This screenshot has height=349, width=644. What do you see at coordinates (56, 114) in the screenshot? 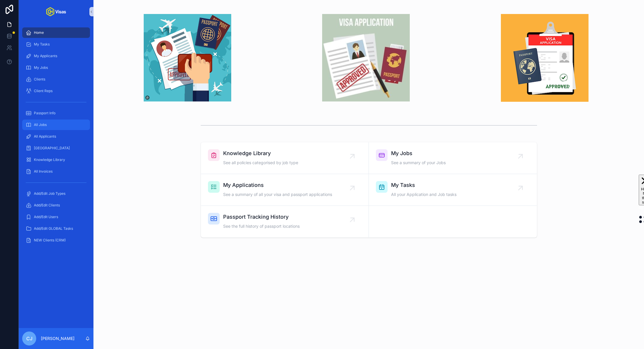
I see `a: Passport Info` at bounding box center [56, 114].